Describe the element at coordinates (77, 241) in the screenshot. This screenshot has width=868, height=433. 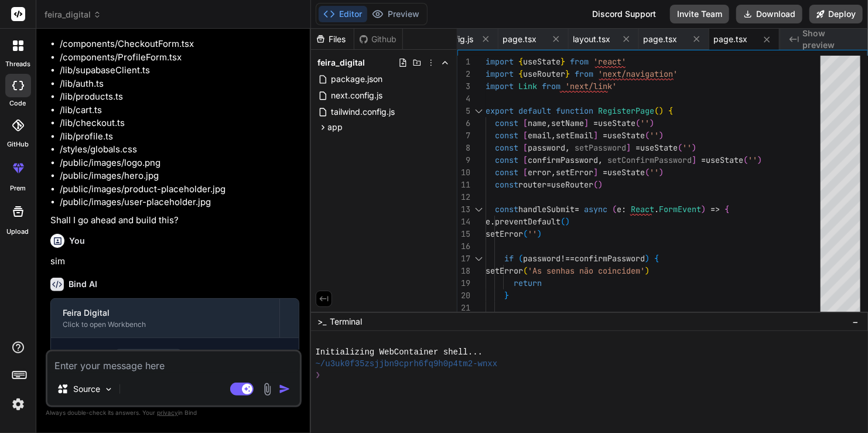
I see `h6: You` at that location.